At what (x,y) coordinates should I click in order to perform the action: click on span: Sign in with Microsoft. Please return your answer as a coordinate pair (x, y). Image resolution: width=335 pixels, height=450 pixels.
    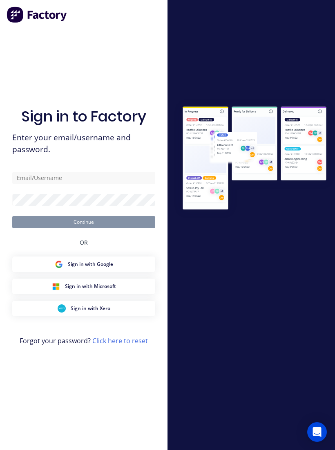
    Looking at the image, I should click on (90, 286).